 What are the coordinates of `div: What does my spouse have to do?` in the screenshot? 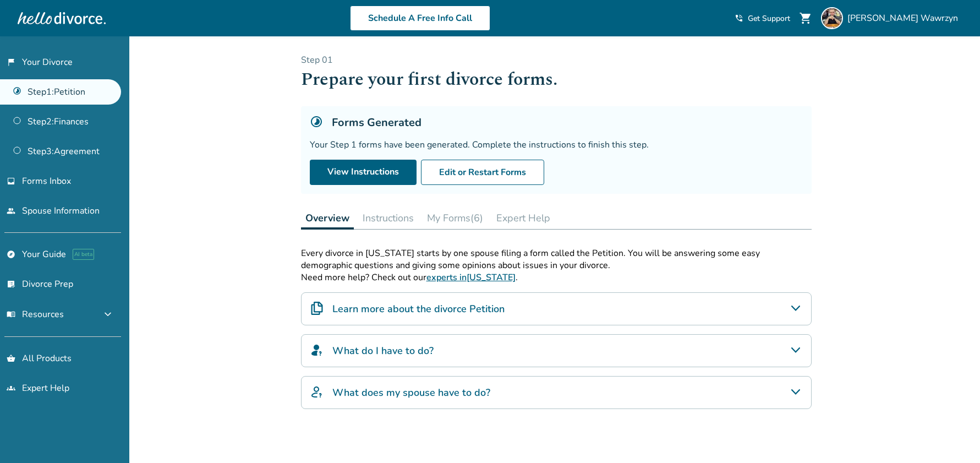 It's located at (556, 392).